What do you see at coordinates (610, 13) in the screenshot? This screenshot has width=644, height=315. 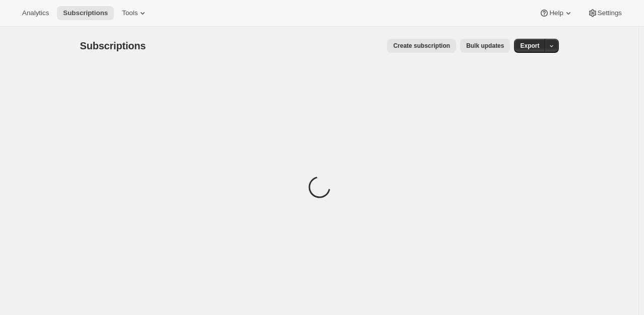 I see `span: Settings` at bounding box center [610, 13].